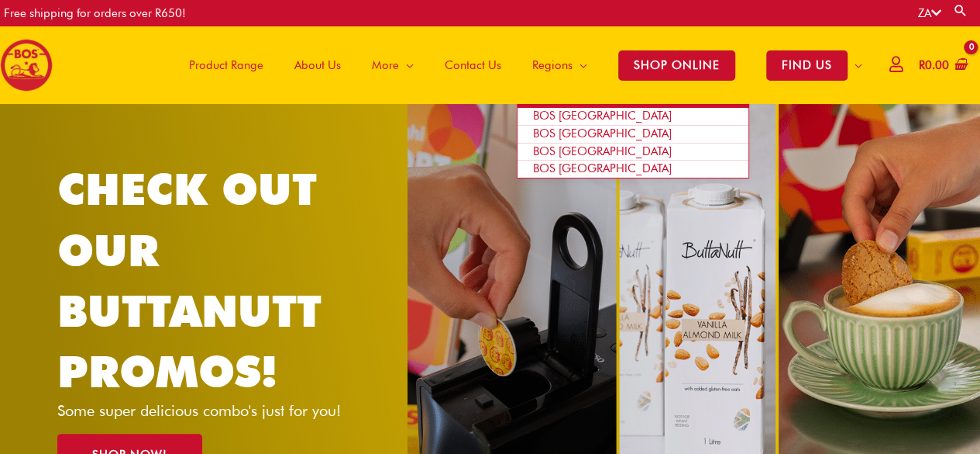  Describe the element at coordinates (385, 65) in the screenshot. I see `span: More` at that location.